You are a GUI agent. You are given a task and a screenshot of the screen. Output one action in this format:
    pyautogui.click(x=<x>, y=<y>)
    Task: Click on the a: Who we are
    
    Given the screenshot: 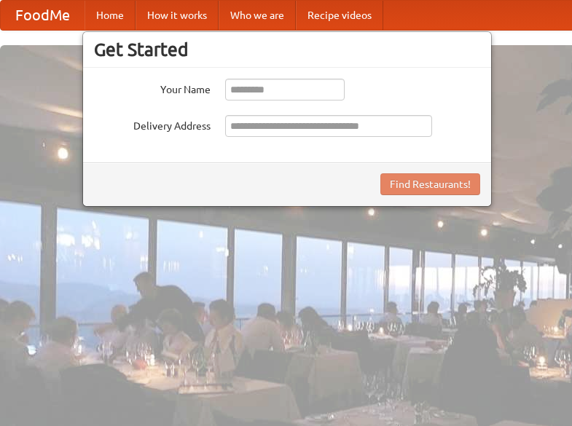 What is the action you would take?
    pyautogui.click(x=257, y=15)
    